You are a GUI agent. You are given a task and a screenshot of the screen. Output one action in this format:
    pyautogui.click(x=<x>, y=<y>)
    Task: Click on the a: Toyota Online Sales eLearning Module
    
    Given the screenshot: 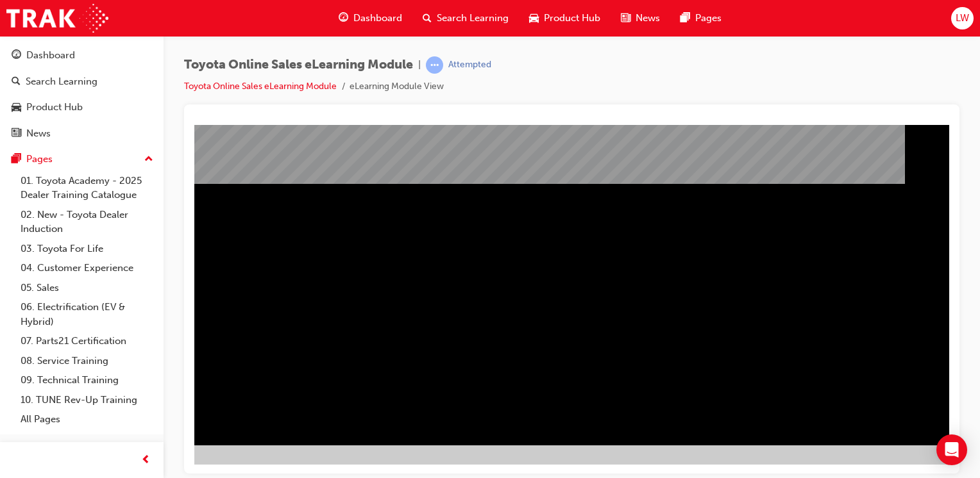 What is the action you would take?
    pyautogui.click(x=260, y=86)
    